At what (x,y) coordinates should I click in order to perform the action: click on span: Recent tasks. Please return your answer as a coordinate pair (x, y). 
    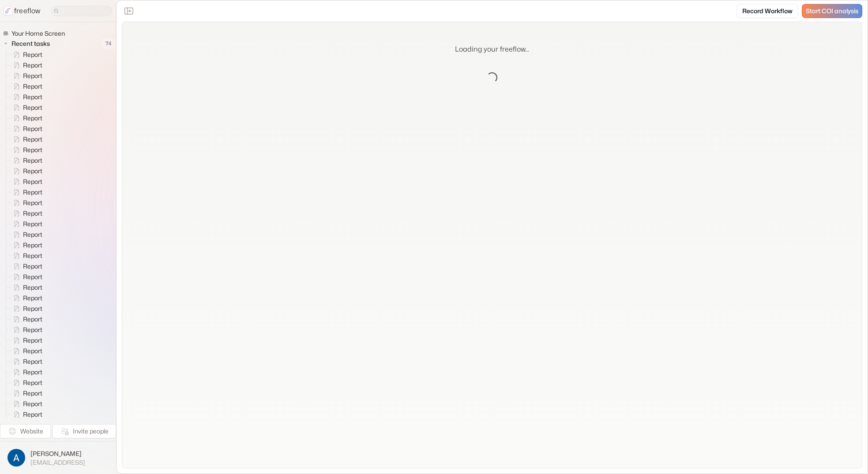
    Looking at the image, I should click on (31, 44).